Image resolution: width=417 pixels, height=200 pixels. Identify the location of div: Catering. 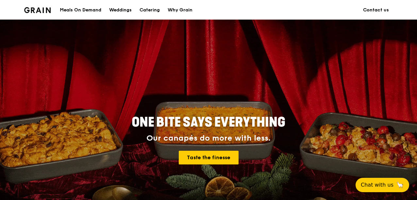
(150, 10).